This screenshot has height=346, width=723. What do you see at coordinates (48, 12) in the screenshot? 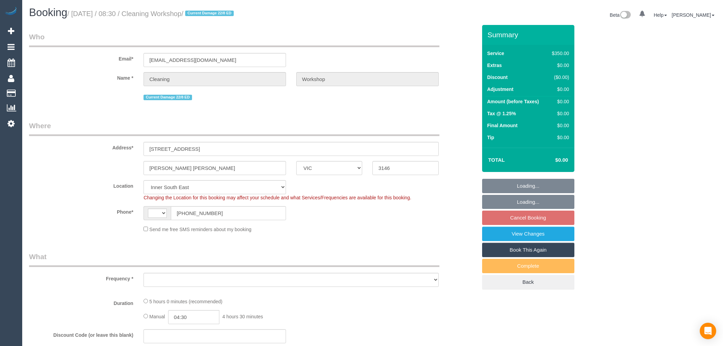
I see `span: Booking` at bounding box center [48, 12].